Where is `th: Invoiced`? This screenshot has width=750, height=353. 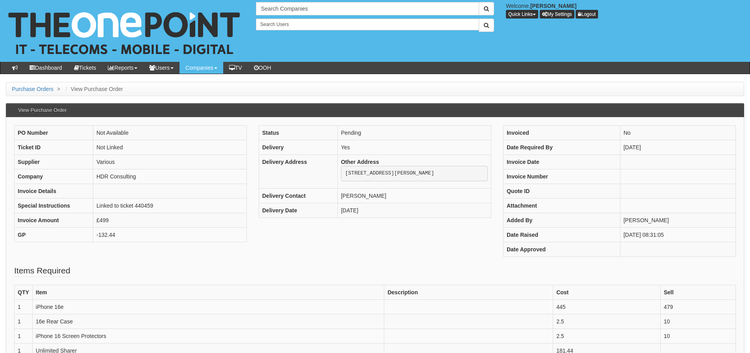
th: Invoiced is located at coordinates (561, 132).